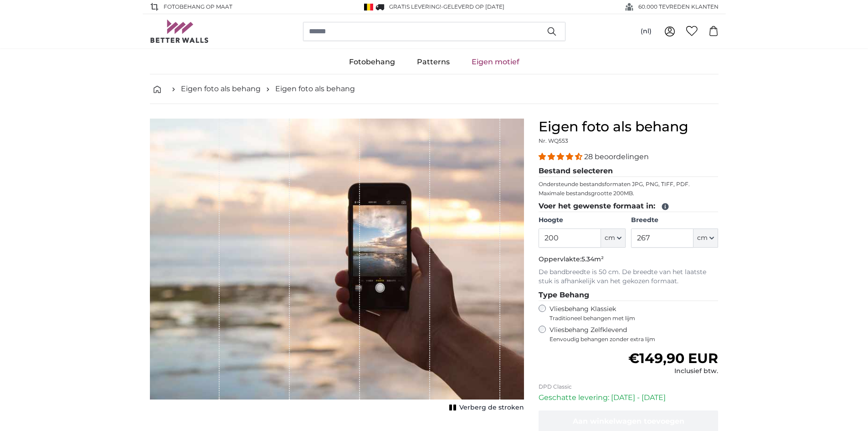 This screenshot has width=868, height=431. What do you see at coordinates (629, 127) in the screenshot?
I see `h1: Eigen foto als behang` at bounding box center [629, 127].